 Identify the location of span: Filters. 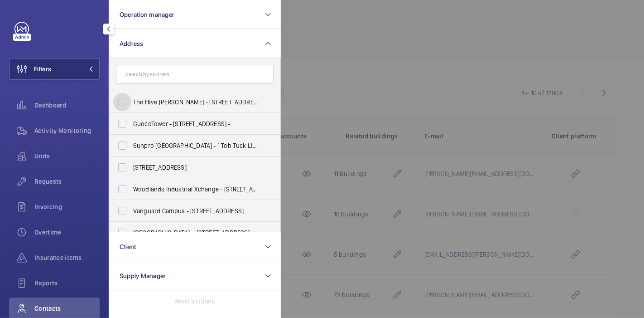
(43, 69).